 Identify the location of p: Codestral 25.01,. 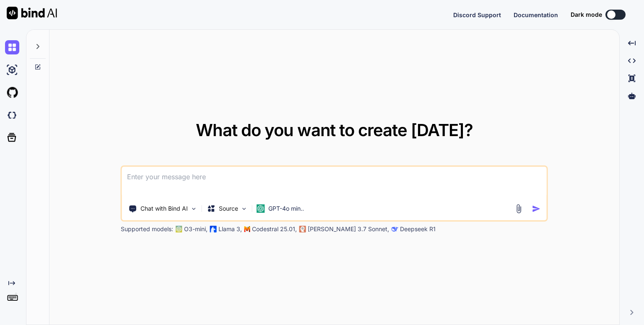
(275, 229).